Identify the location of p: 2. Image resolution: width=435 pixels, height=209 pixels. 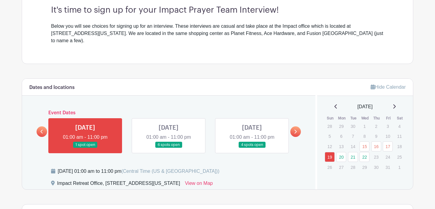
(376, 126).